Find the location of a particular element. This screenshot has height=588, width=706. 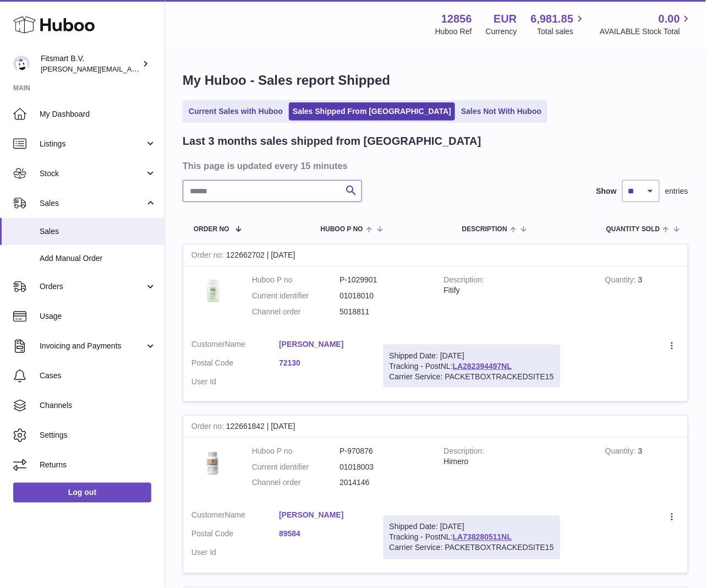

strong: 12856 is located at coordinates (457, 18).